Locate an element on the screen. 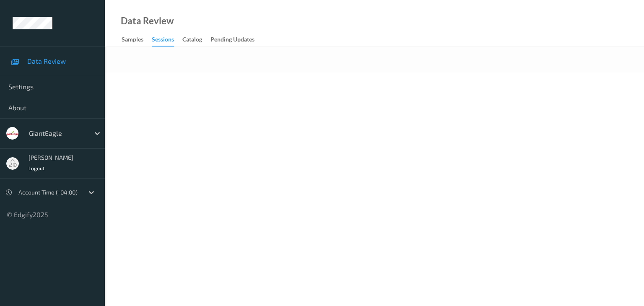  div: Data Review is located at coordinates (147, 21).